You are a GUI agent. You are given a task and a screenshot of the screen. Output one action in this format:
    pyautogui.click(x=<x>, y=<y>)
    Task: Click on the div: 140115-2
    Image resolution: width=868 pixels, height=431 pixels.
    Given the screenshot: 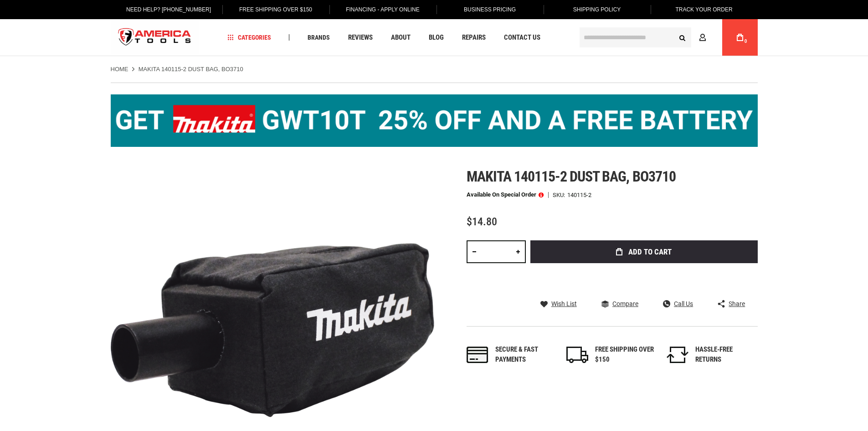 What is the action you would take?
    pyautogui.click(x=579, y=195)
    